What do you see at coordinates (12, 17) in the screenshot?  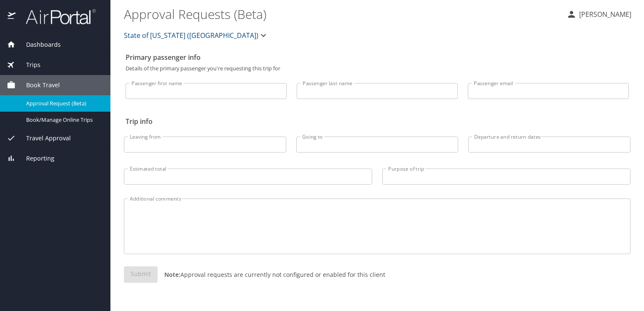 I see `img: icon-airportal.png` at bounding box center [12, 17].